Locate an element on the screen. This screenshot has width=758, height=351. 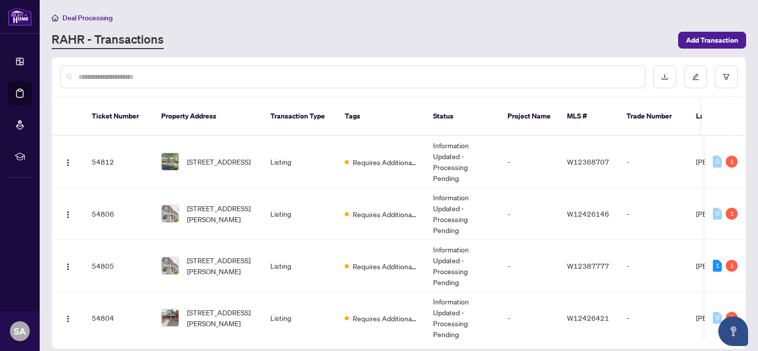
th: Trade Number is located at coordinates (653, 117).